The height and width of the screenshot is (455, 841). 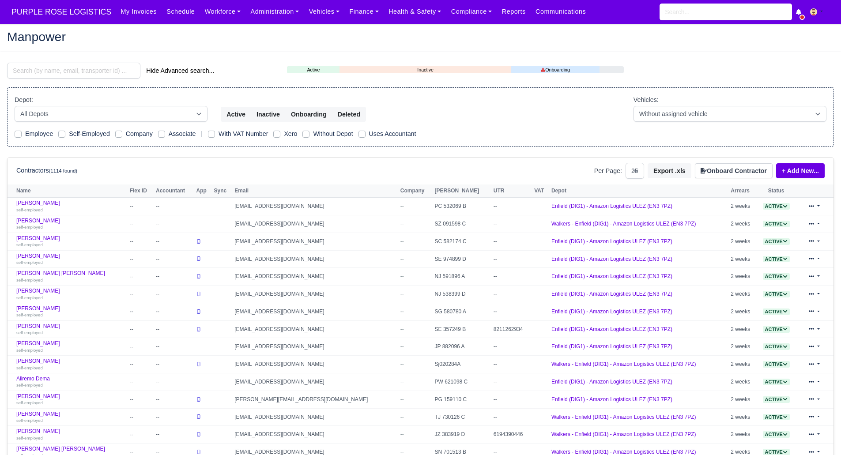 What do you see at coordinates (743, 191) in the screenshot?
I see `th: Arrears` at bounding box center [743, 191].